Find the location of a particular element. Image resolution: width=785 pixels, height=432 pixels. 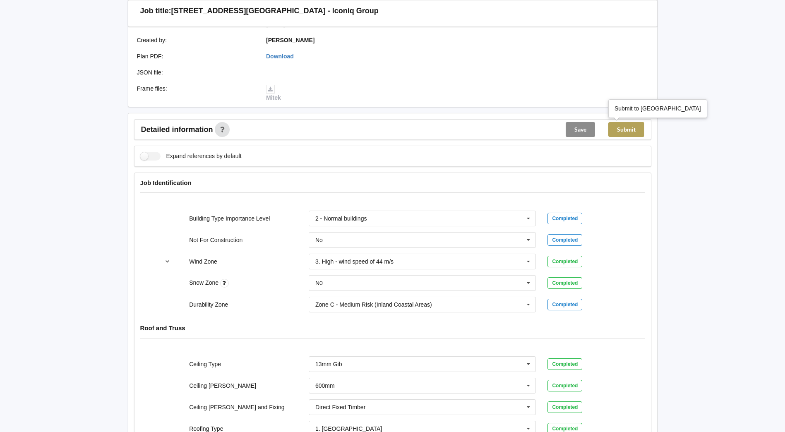

label: Building Type Importance Level is located at coordinates (229, 219).